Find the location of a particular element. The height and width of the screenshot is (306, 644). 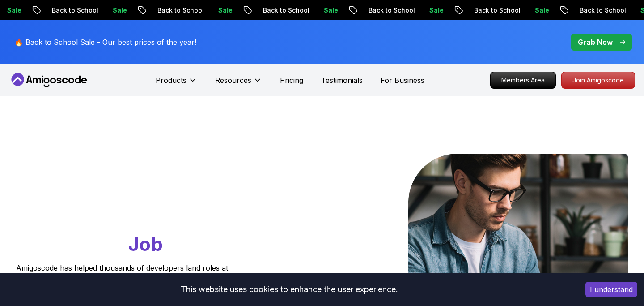

p: Grab Now is located at coordinates (595, 42).